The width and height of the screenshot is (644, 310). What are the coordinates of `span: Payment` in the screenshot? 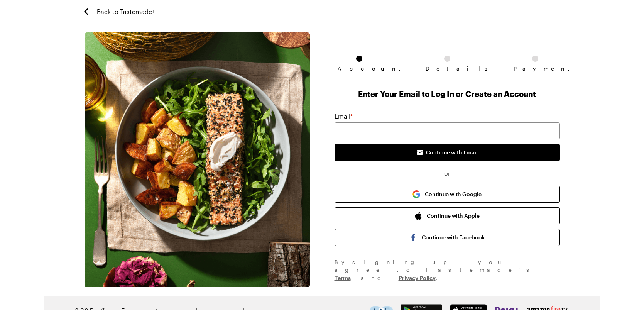 It's located at (535, 69).